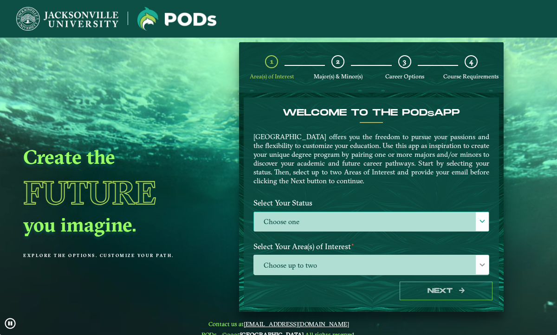 The height and width of the screenshot is (335, 557). I want to click on label: Select Your Area(s) of Interest, so click(372, 247).